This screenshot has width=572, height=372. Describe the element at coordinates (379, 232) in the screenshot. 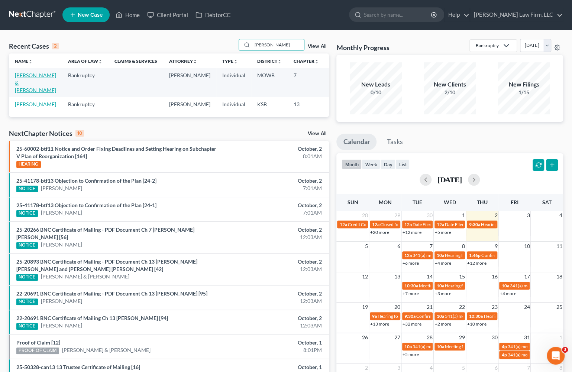

I see `a: +20 more` at that location.